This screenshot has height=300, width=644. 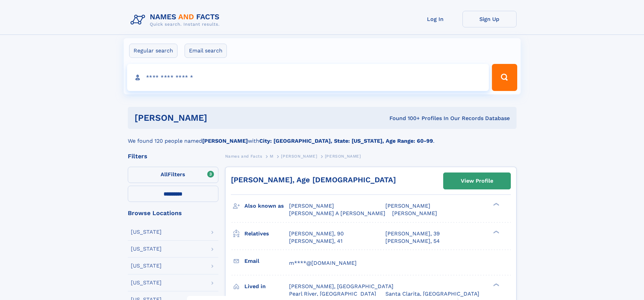 What do you see at coordinates (308, 77) in the screenshot?
I see `input: search input` at bounding box center [308, 77].